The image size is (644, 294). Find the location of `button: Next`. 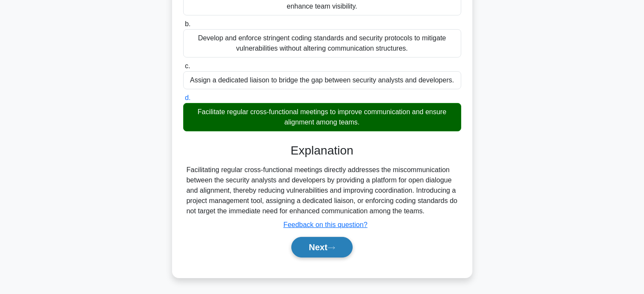

button: Next is located at coordinates (322, 247).